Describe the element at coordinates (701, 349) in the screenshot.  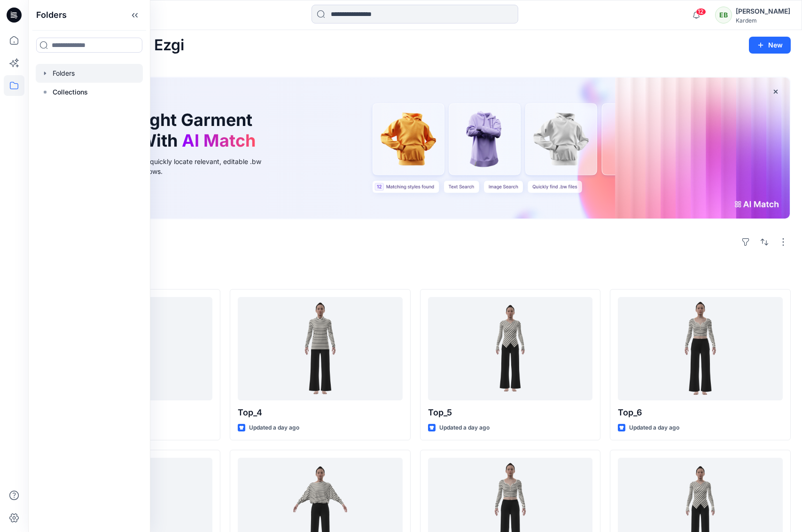
I see `a: Top_6` at that location.